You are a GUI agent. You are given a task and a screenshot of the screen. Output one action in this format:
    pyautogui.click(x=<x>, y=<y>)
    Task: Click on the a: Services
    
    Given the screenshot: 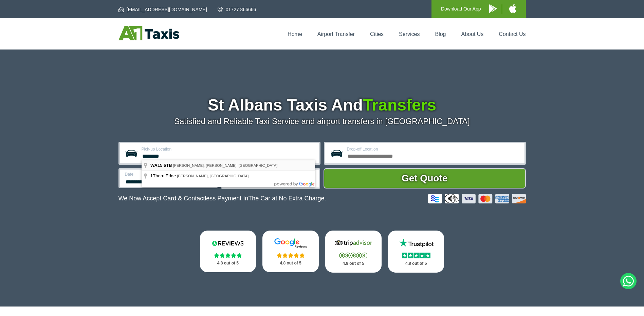 What is the action you would take?
    pyautogui.click(x=409, y=34)
    